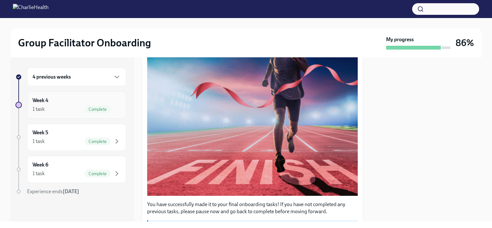  Describe the element at coordinates (400, 40) in the screenshot. I see `strong: My progress` at that location.